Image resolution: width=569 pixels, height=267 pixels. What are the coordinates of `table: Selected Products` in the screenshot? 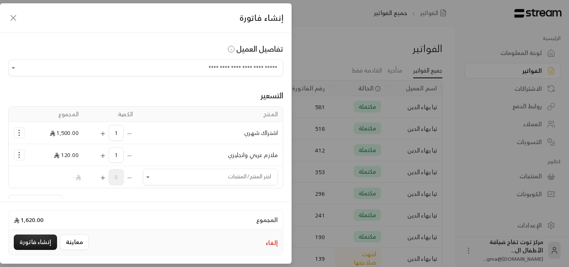 It's located at (146, 147).